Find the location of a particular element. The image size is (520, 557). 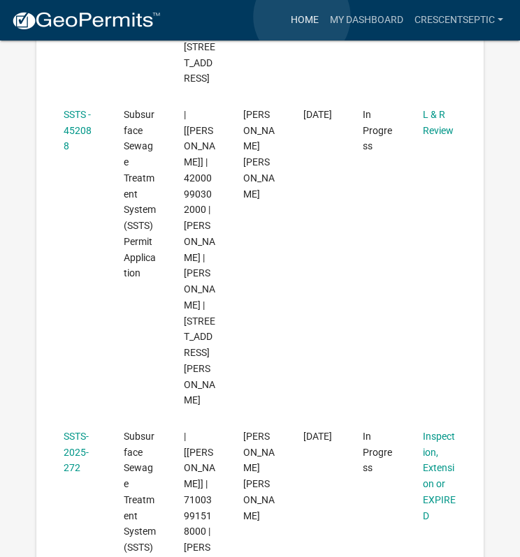

a: Crescentseptic is located at coordinates (458, 20).